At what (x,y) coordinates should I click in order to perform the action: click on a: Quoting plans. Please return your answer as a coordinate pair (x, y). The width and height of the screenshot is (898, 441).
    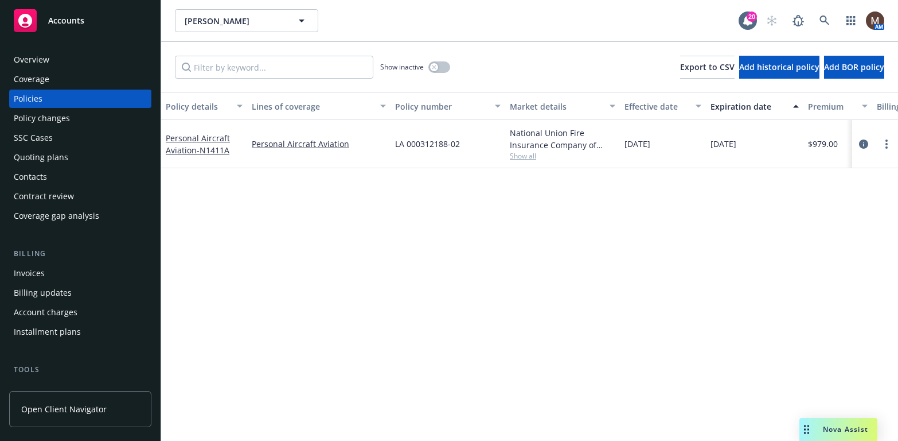
    Looking at the image, I should click on (80, 157).